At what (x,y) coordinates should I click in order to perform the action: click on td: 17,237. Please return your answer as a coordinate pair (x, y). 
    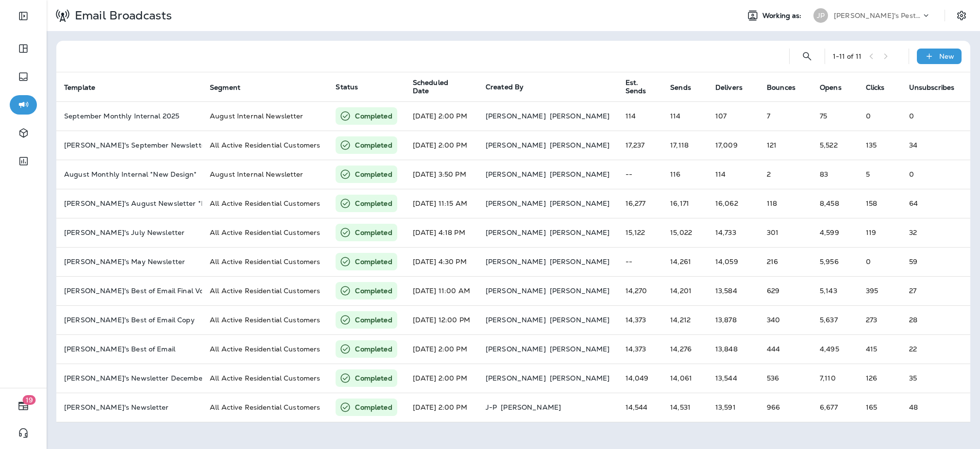
    Looking at the image, I should click on (640, 146).